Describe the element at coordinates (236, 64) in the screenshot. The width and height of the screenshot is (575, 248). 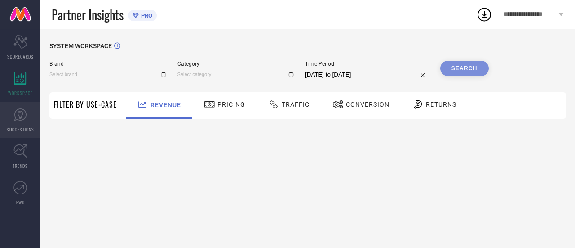
I see `span: Category` at that location.